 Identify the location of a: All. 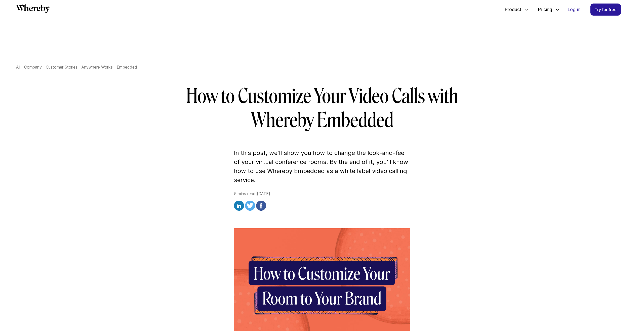
(18, 67).